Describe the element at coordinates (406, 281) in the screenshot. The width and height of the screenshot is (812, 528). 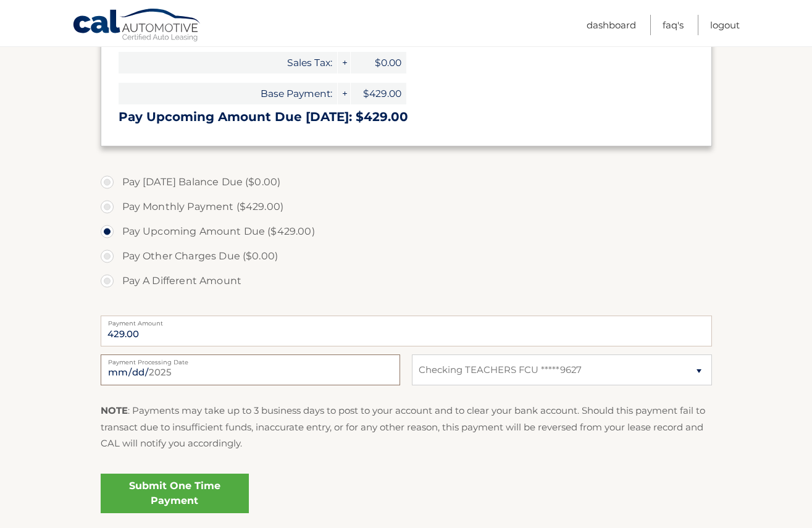
I see `label: Pay A Different Amount` at that location.